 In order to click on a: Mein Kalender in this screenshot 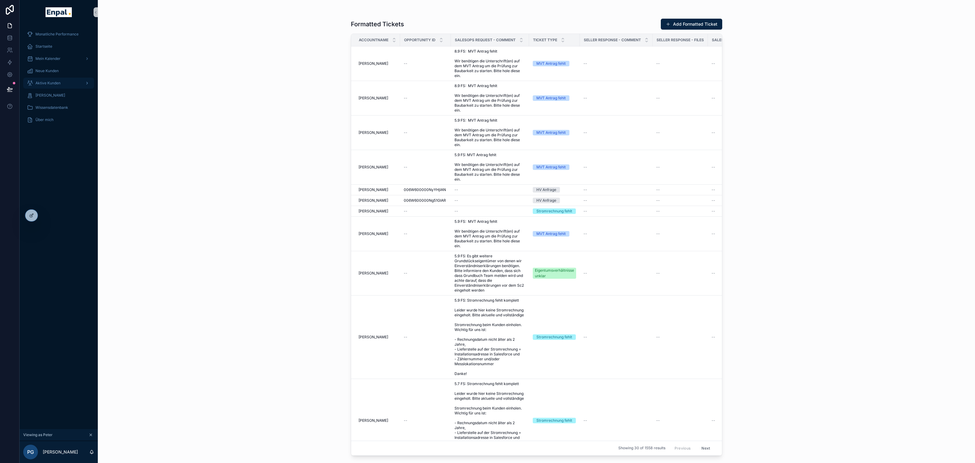, I will do `click(59, 59)`.